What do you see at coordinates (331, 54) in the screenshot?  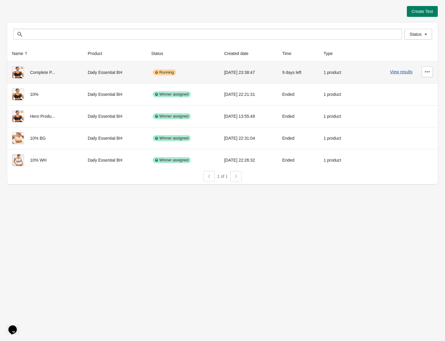 I see `button: Type` at bounding box center [331, 54].